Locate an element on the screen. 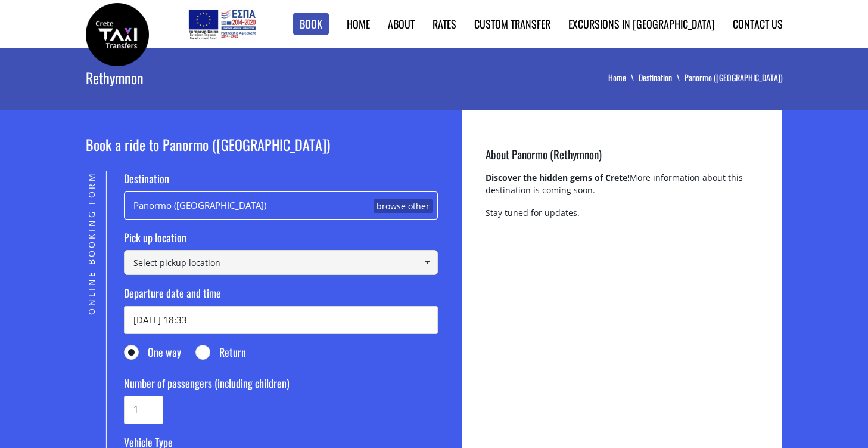 The image size is (868, 448). label: Departure date and time is located at coordinates (281, 296).